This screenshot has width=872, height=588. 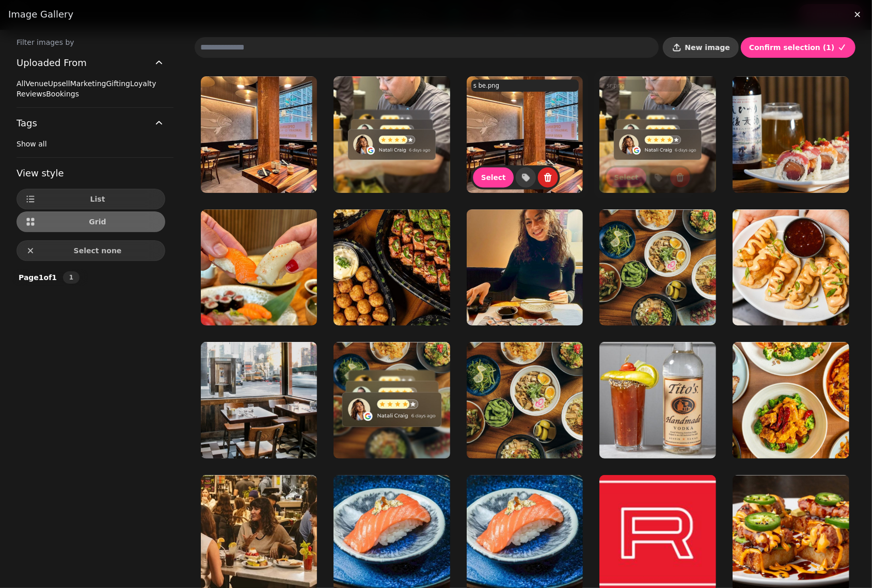 What do you see at coordinates (525, 400) in the screenshot?
I see `img: fm 7.png` at bounding box center [525, 400].